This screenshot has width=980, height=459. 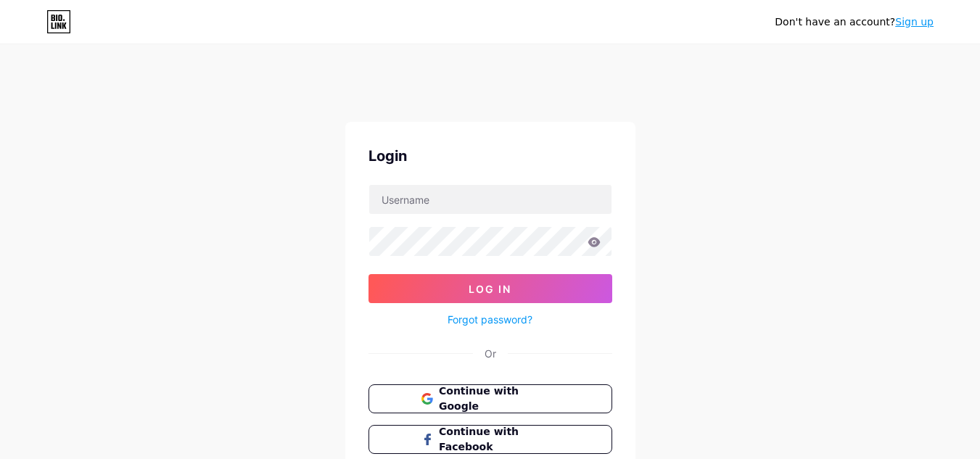 What do you see at coordinates (491, 200) in the screenshot?
I see `input: Username` at bounding box center [491, 200].